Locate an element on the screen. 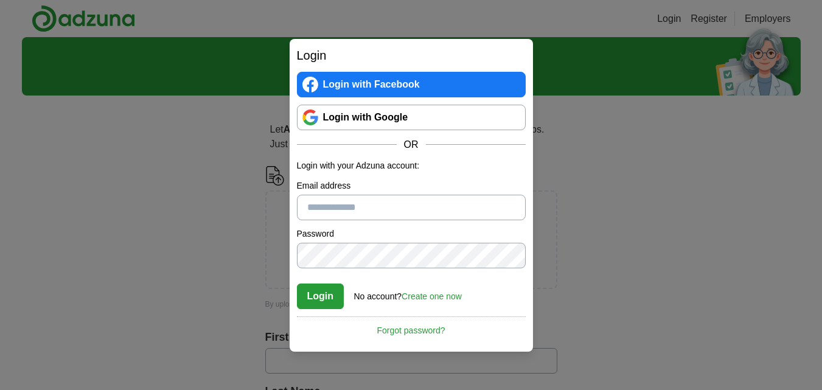  a: Forgot password? is located at coordinates (412, 327).